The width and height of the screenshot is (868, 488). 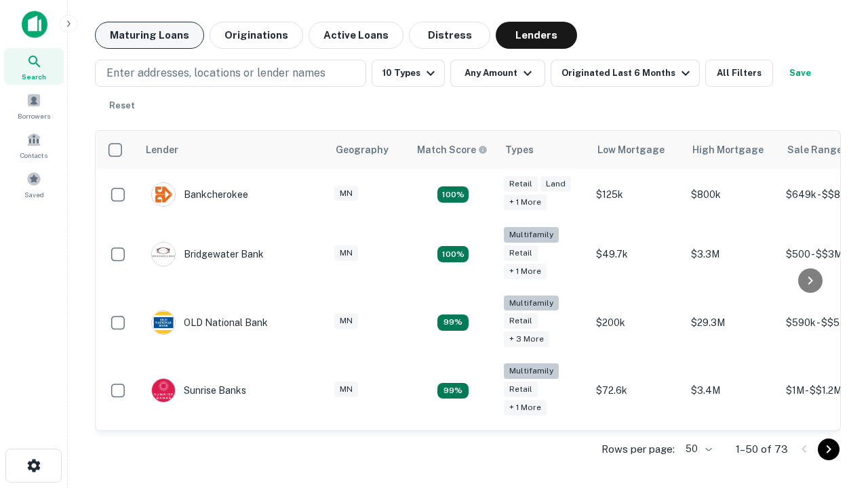 I want to click on td: $200k, so click(x=636, y=323).